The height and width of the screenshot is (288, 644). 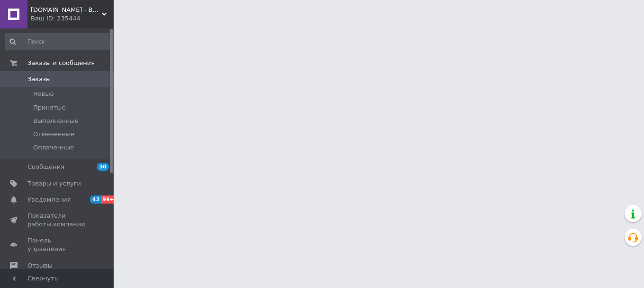 I want to click on span: Заказы и сообщения, so click(x=61, y=63).